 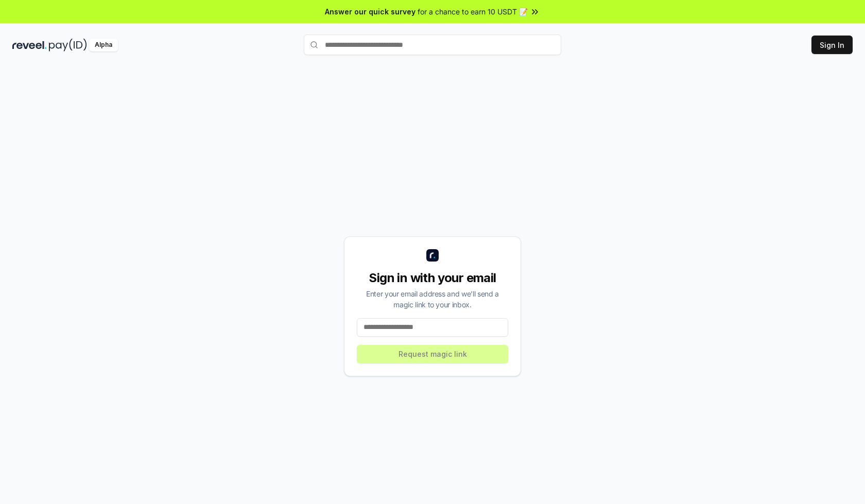 I want to click on div: Sign in with your email, so click(x=433, y=278).